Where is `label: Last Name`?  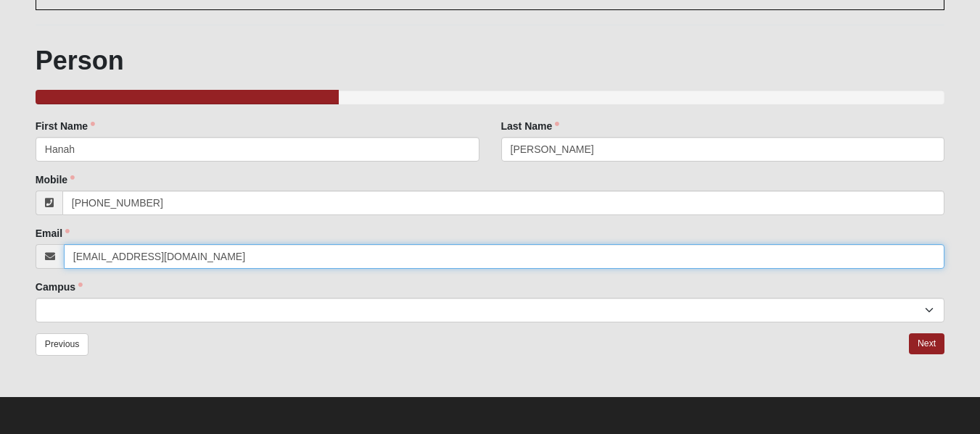
label: Last Name is located at coordinates (530, 126).